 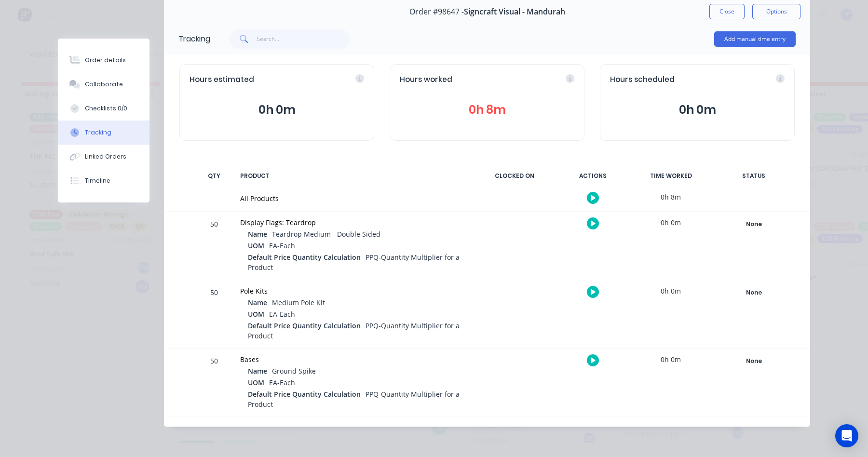 I want to click on div: TIME WORKED, so click(x=671, y=176).